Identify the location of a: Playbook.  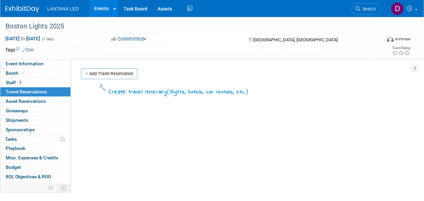
(35, 148).